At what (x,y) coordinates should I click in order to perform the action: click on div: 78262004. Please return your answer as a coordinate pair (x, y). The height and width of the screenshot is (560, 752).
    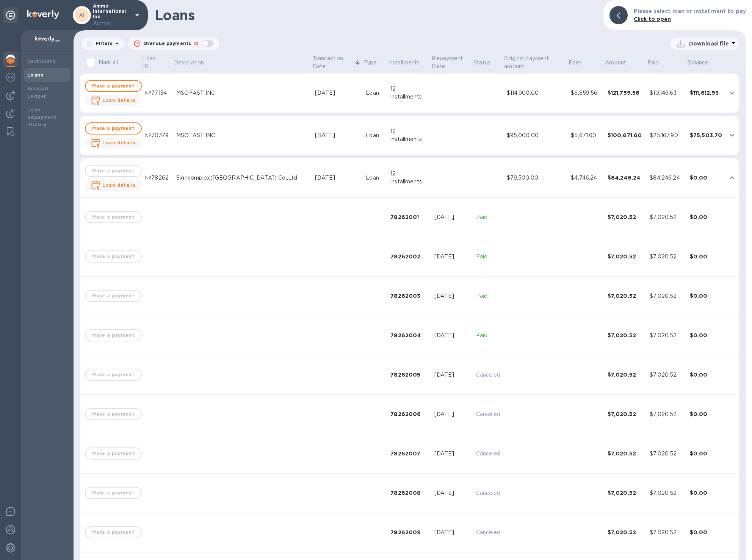
    Looking at the image, I should click on (409, 335).